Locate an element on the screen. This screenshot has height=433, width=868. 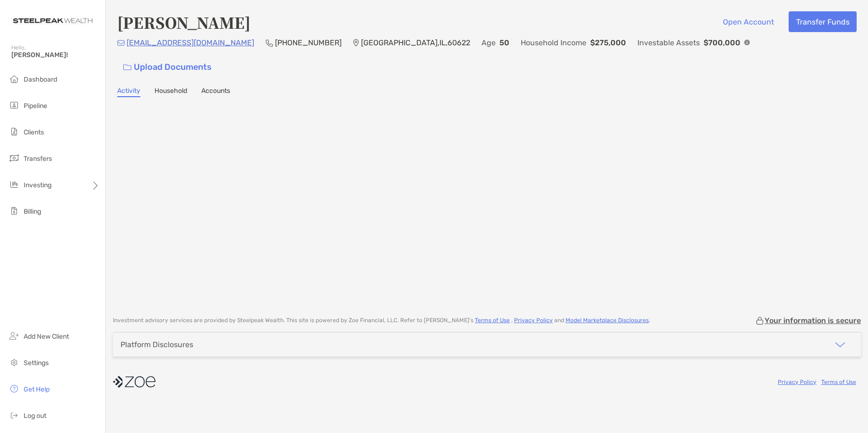
p: Age is located at coordinates (489, 42).